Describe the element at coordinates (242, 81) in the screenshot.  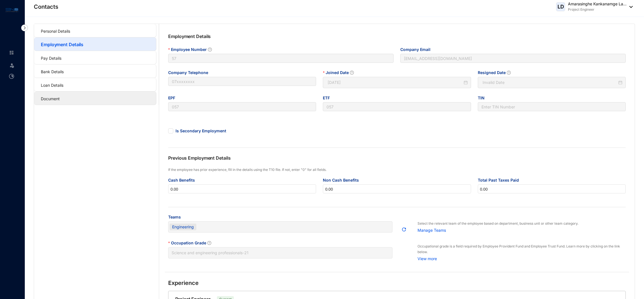
I see `input: Company Telephone` at that location.